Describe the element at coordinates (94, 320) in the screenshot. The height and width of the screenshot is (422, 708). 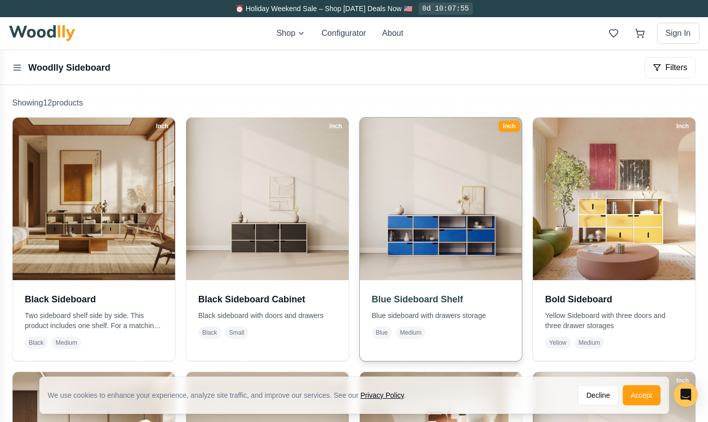
I see `p: Two sideboard shelf side by side. This product includes one shelf. For a matching set as shown in...` at that location.